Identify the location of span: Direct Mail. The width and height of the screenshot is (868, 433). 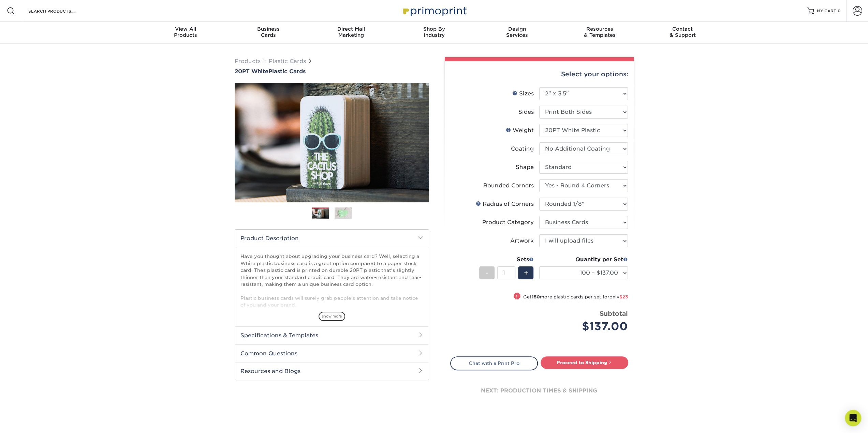
(351, 29).